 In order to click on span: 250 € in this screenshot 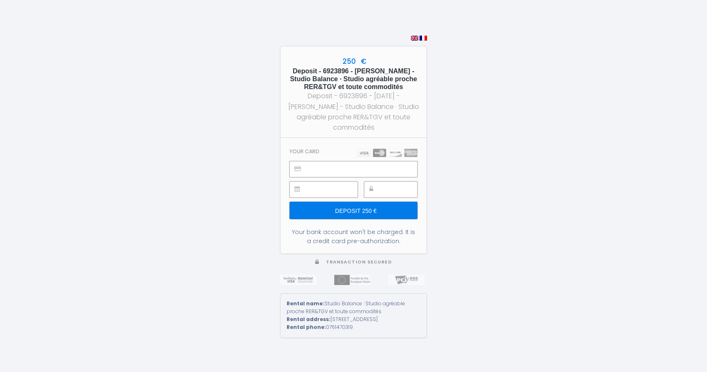, I will do `click(353, 61)`.